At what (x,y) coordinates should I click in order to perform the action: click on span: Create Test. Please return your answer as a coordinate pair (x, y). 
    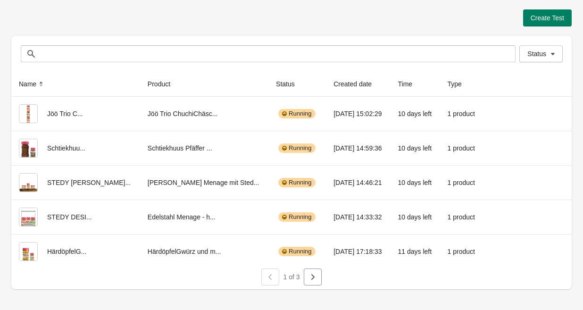
    Looking at the image, I should click on (547, 18).